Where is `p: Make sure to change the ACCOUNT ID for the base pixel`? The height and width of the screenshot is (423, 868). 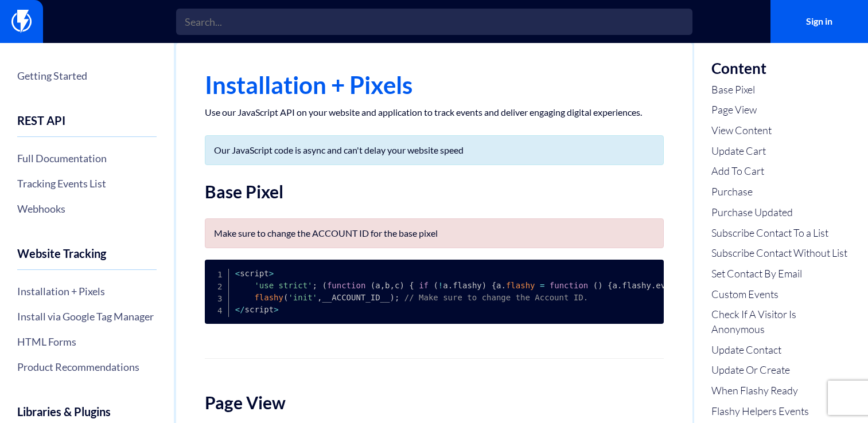
p: Make sure to change the ACCOUNT ID for the base pixel is located at coordinates (434, 233).